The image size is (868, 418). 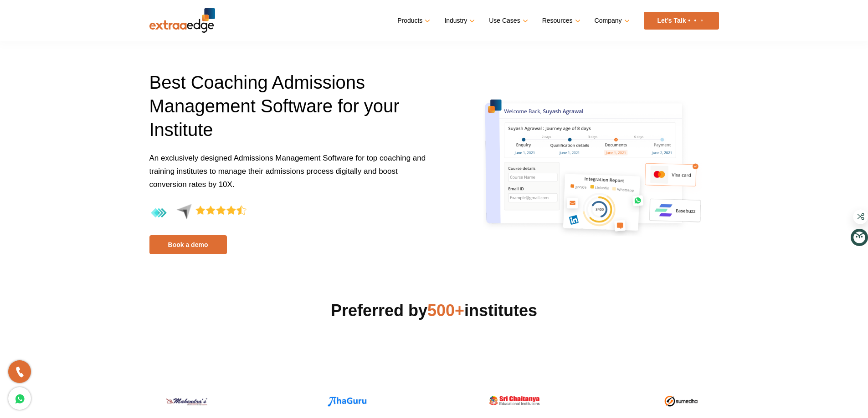 I want to click on a: Resources, so click(x=560, y=20).